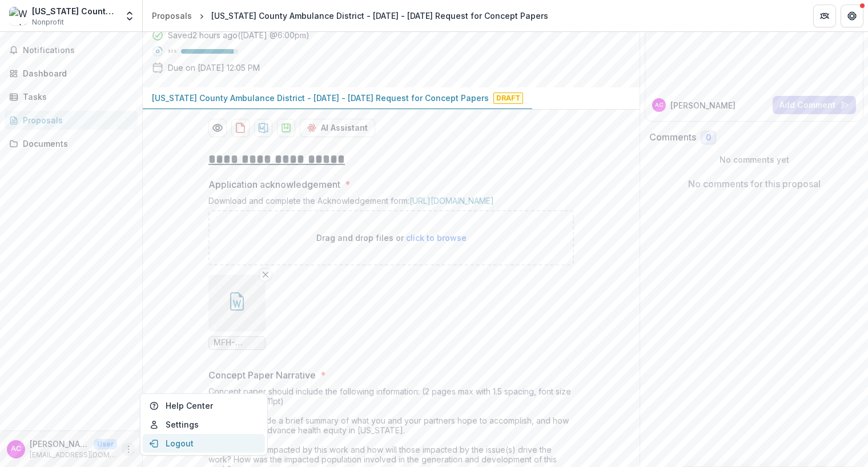 This screenshot has height=467, width=868. What do you see at coordinates (825, 16) in the screenshot?
I see `button: Partners` at bounding box center [825, 16].